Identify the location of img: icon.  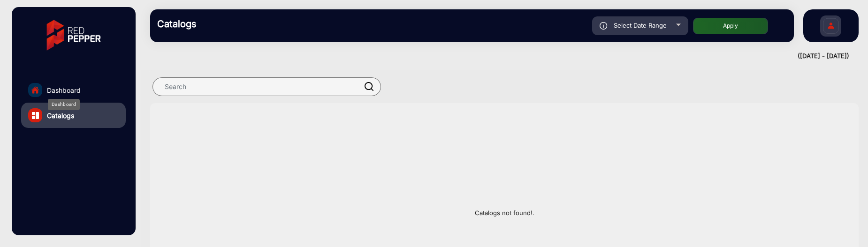
(603, 26).